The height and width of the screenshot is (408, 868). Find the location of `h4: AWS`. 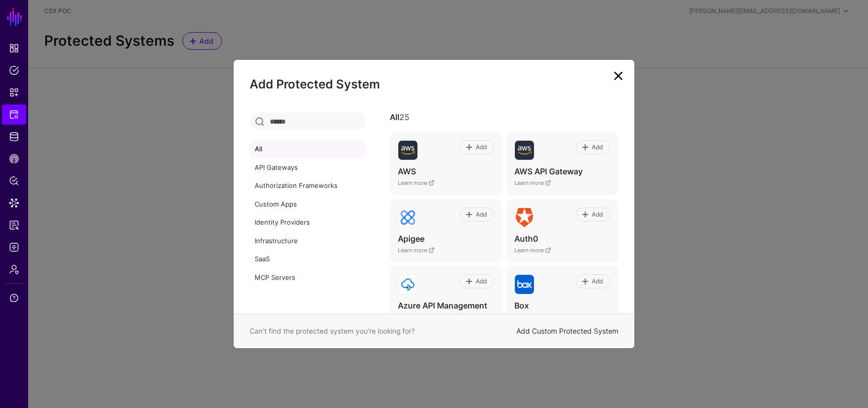

h4: AWS is located at coordinates (445, 172).